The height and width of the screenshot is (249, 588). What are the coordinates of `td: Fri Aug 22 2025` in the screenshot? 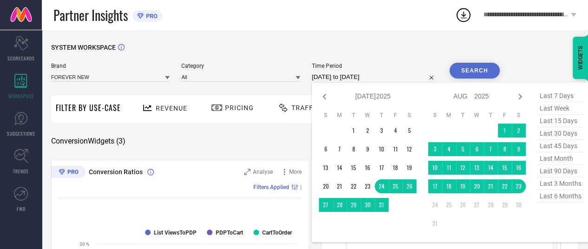 It's located at (504, 186).